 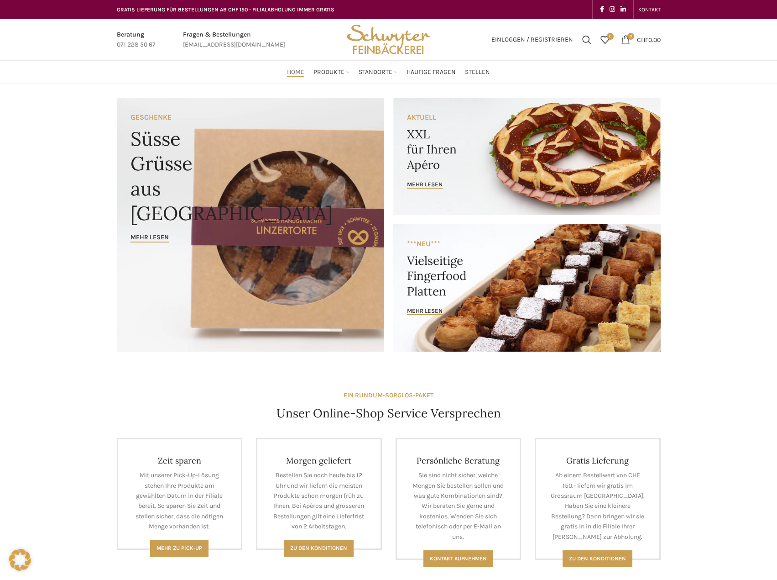 I want to click on span: Kontakt aufnehmen, so click(x=458, y=558).